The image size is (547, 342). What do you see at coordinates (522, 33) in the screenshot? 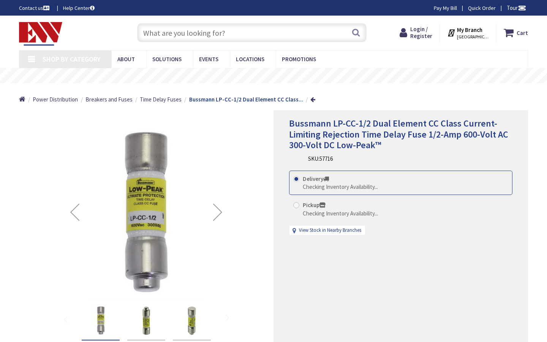
I see `strong: Cart` at bounding box center [522, 33].